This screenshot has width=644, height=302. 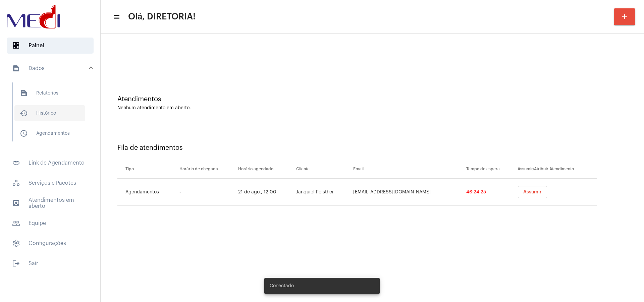 I want to click on td: Janquiel Feisther, so click(x=323, y=192).